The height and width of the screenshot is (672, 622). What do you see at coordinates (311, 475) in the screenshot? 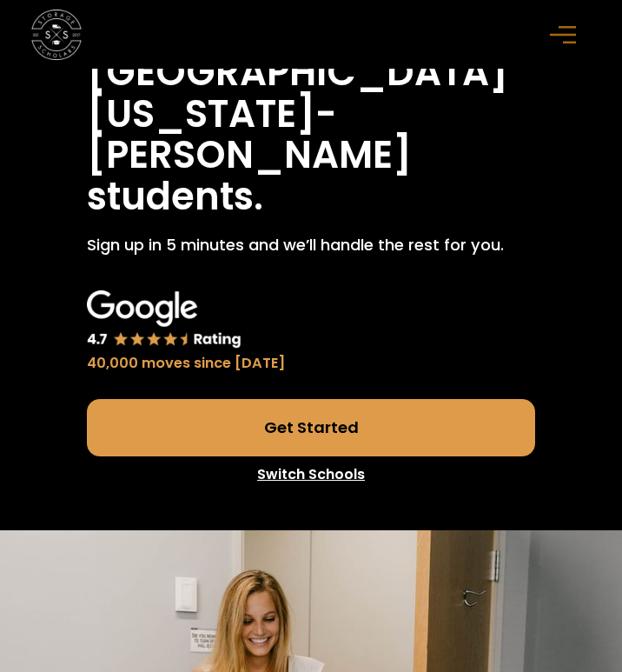
I see `a: Switch Schools` at bounding box center [311, 475].